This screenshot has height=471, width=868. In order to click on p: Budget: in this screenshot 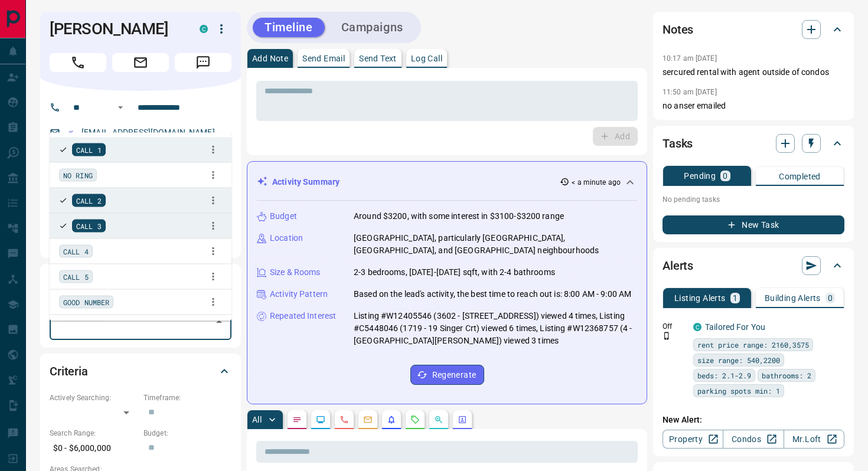, I will do `click(187, 434)`.